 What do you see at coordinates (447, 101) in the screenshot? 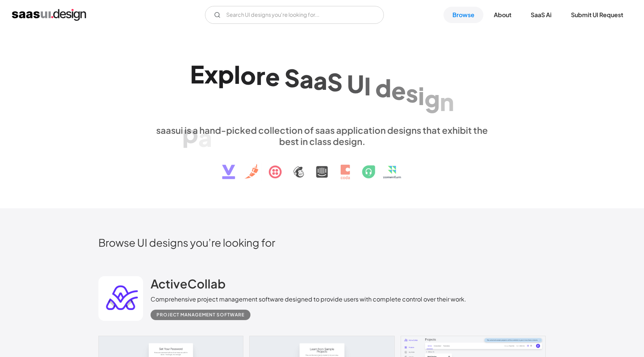
I see `div: n` at bounding box center [447, 101].